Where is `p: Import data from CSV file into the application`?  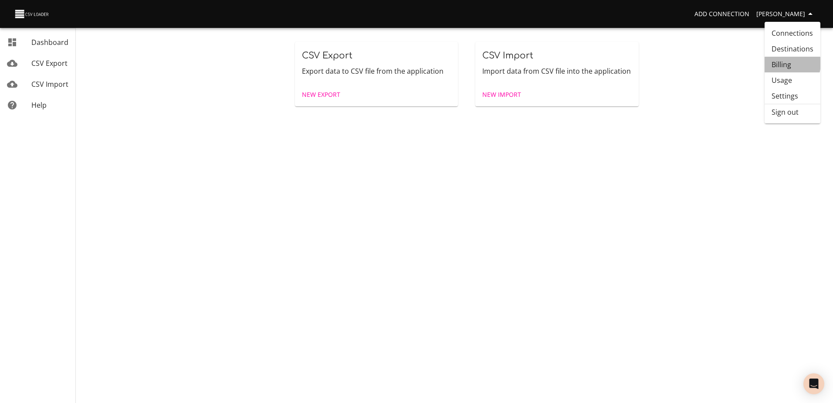
p: Import data from CSV file into the application is located at coordinates (557, 71).